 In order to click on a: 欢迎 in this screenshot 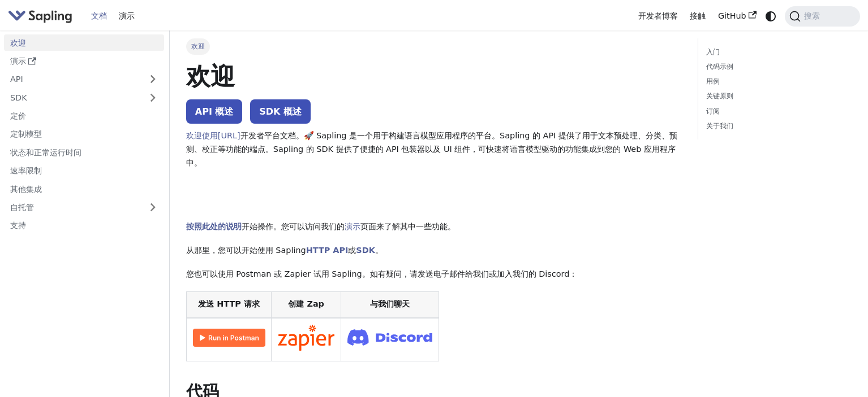, I will do `click(84, 42)`.